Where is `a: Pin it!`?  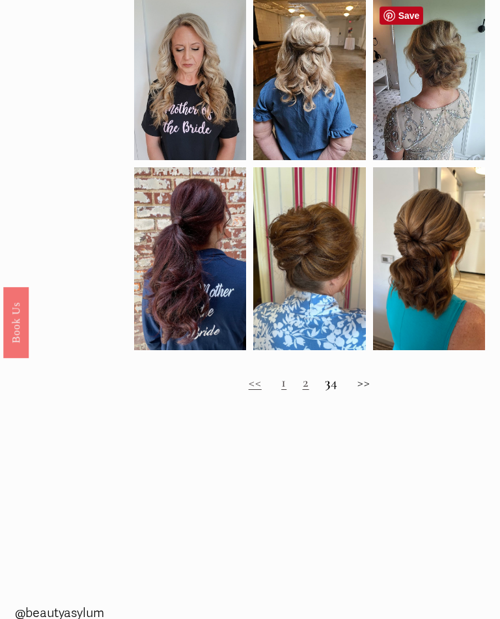
a: Pin it! is located at coordinates (401, 16).